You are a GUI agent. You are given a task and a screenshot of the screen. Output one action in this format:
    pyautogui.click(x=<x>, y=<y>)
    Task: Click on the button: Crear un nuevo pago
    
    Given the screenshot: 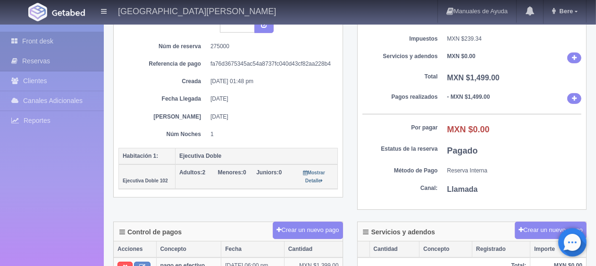 What is the action you would take?
    pyautogui.click(x=308, y=230)
    